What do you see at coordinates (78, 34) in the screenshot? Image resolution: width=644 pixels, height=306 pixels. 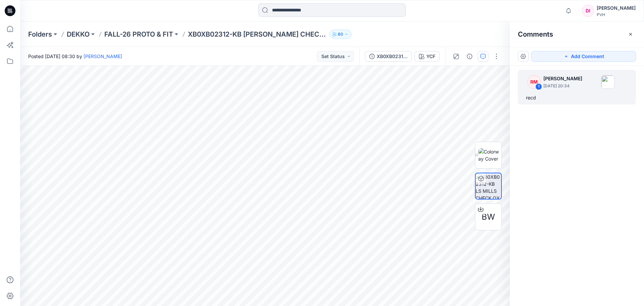 I see `p: DEKKO` at bounding box center [78, 34].